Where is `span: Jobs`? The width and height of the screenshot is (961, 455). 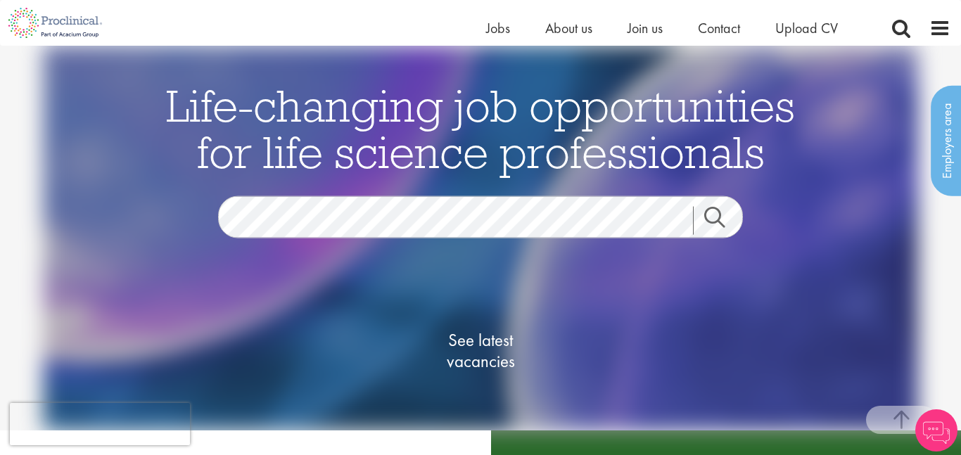
span: Jobs is located at coordinates (498, 28).